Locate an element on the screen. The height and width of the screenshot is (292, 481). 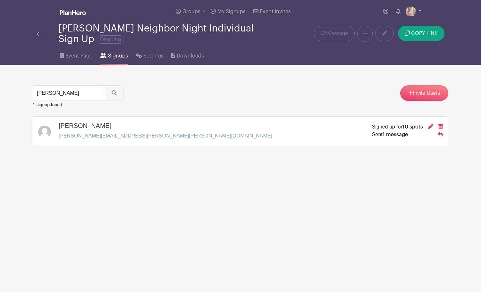
span: Settings is located at coordinates (153, 56).